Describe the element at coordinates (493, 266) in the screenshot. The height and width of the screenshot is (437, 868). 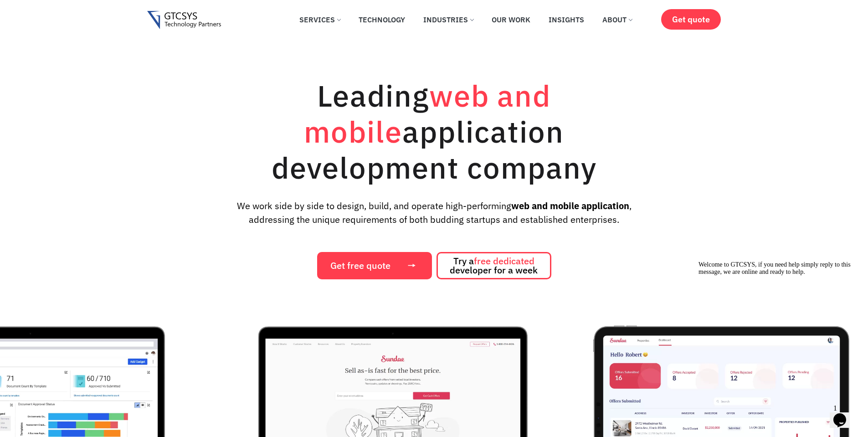
I see `span: Try a developer for a week` at that location.